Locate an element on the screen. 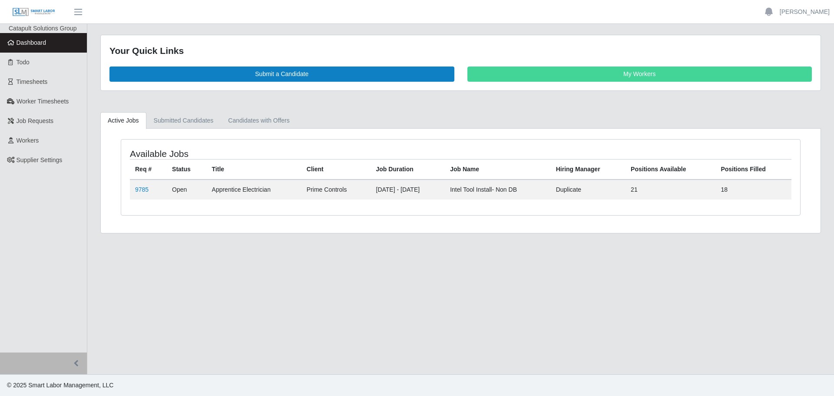 This screenshot has height=396, width=834. td: Open is located at coordinates (186, 189).